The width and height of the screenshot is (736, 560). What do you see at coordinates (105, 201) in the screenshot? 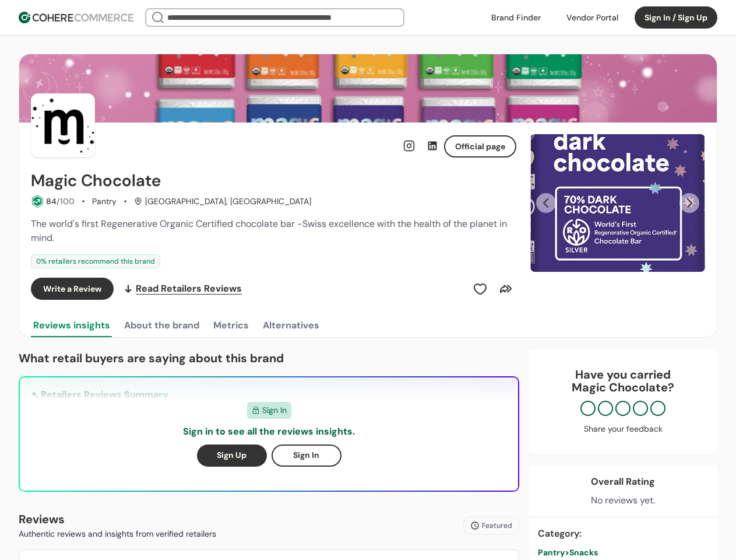
I see `div: Pantry` at bounding box center [105, 201].